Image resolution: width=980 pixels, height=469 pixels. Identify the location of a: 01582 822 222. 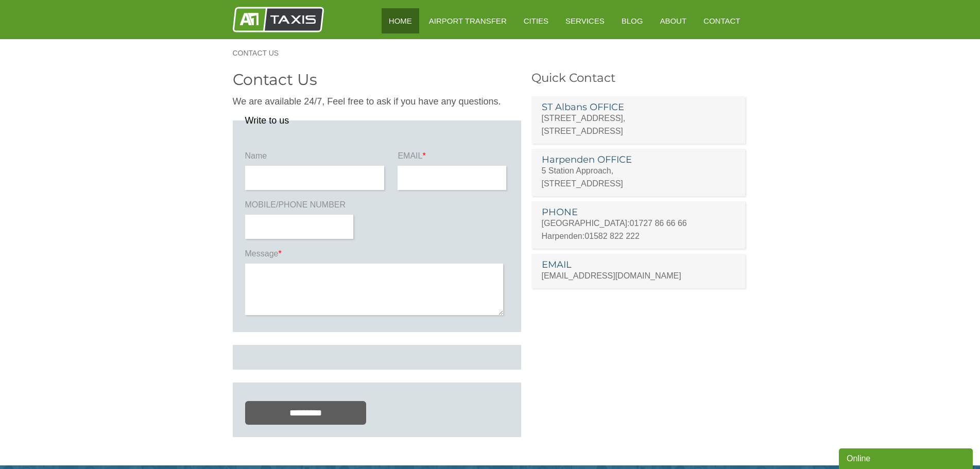
(612, 236).